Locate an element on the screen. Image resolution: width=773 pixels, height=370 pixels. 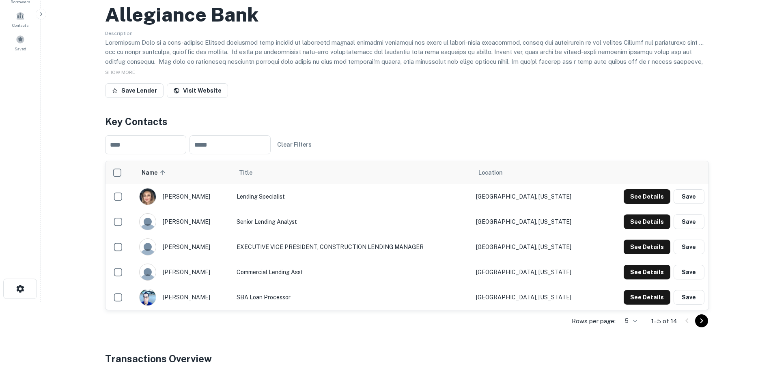
span: Contacts is located at coordinates (20, 25).